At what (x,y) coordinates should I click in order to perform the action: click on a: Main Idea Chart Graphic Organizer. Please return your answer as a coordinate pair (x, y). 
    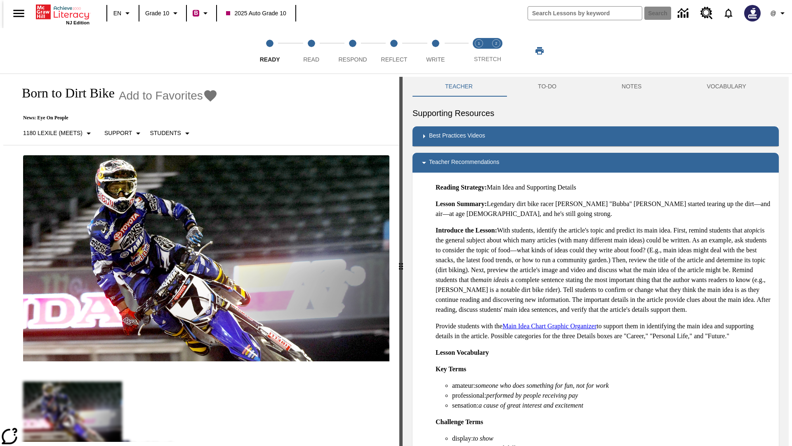
    Looking at the image, I should click on (550, 326).